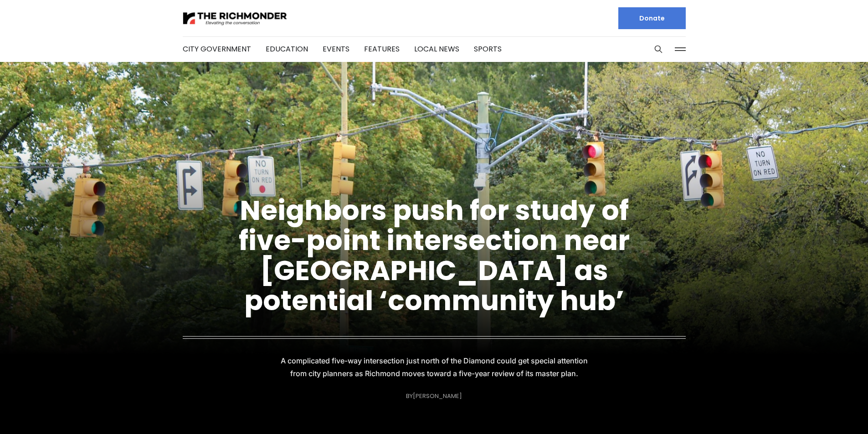  What do you see at coordinates (659, 49) in the screenshot?
I see `button: Search this site` at bounding box center [659, 49].